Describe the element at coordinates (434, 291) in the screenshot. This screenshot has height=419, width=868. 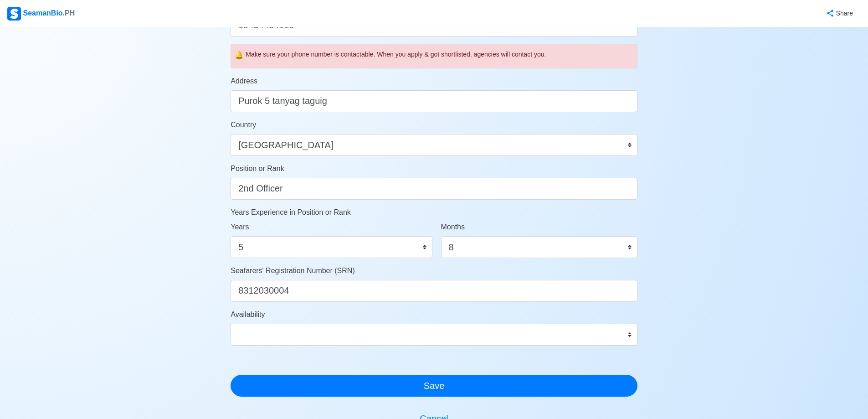
I see `input: ex. 1234567890` at that location.